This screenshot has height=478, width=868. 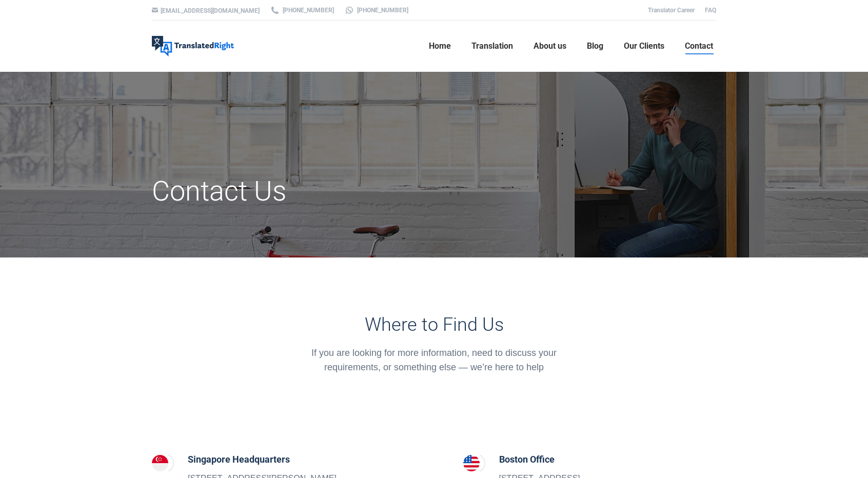 I want to click on h5: Boston Office, so click(x=540, y=459).